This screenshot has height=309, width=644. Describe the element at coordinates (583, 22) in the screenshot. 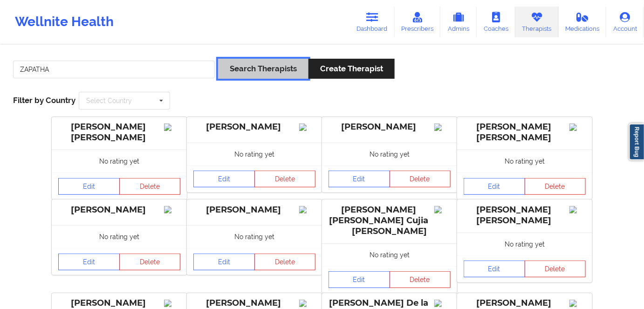

I see `a: Medications` at that location.